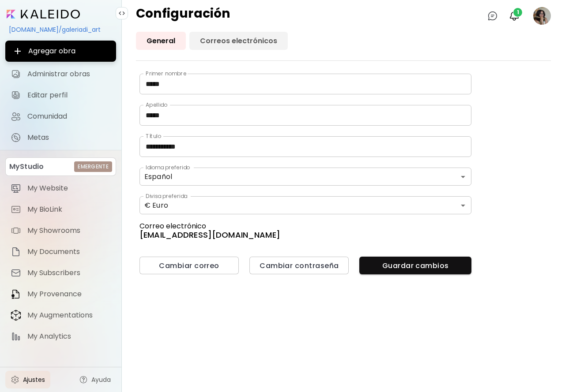 This screenshot has height=392, width=565. What do you see at coordinates (83, 380) in the screenshot?
I see `img: help` at bounding box center [83, 380].